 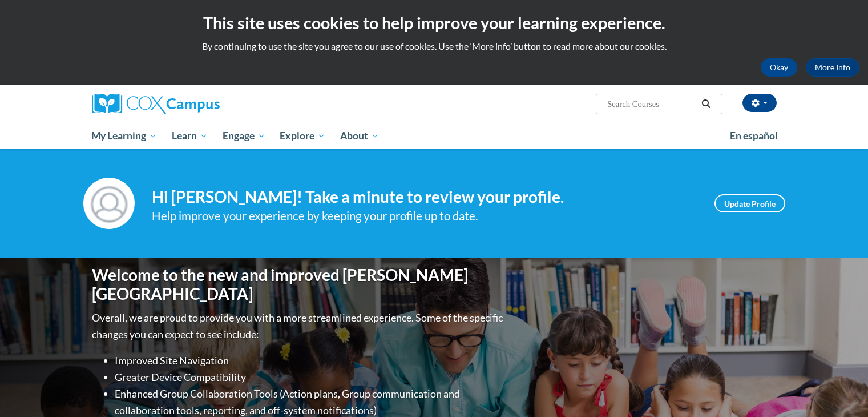 I want to click on a: Cox Campus, so click(x=200, y=104).